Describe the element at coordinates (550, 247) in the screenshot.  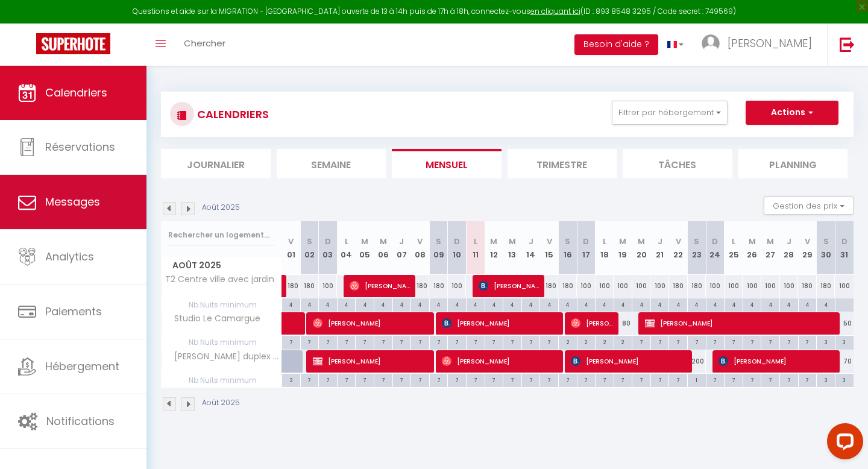
I see `th: 15` at that location.